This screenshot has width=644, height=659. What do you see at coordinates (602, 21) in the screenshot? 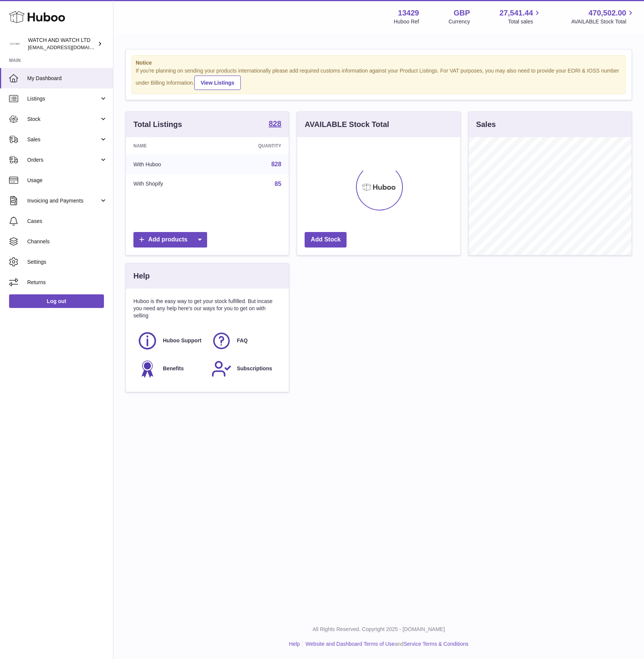
I see `span: AVAILABLE Stock Total` at bounding box center [602, 21].